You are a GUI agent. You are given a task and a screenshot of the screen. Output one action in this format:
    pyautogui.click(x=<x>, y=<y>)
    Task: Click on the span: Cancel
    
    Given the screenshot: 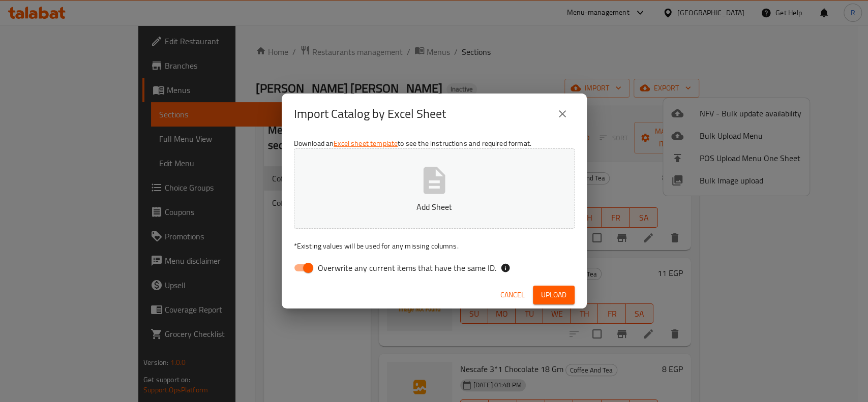 What is the action you would take?
    pyautogui.click(x=513, y=295)
    